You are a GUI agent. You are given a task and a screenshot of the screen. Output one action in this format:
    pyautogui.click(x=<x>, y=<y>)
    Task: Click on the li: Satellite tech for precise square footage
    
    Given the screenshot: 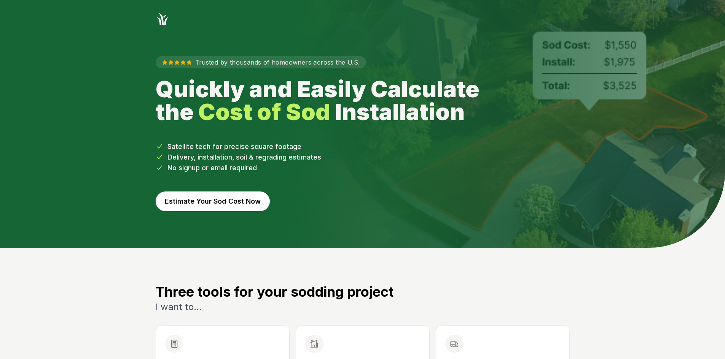 What is the action you would take?
    pyautogui.click(x=363, y=147)
    